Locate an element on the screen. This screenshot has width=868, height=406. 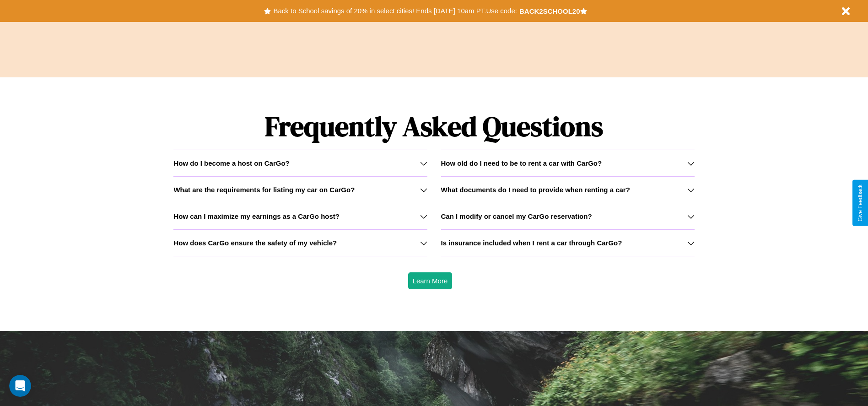
h3: How does CarGo ensure the safety of my vehicle? is located at coordinates (255, 242).